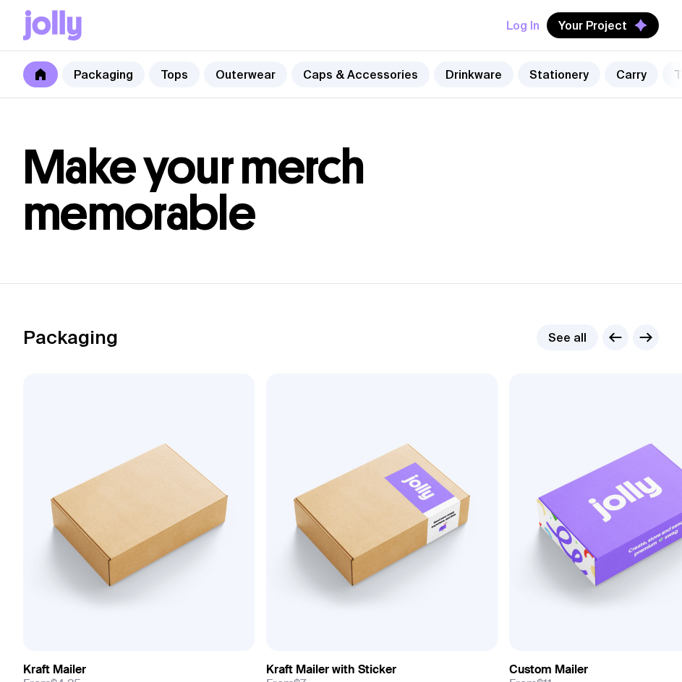 This screenshot has width=682, height=682. What do you see at coordinates (174, 74) in the screenshot?
I see `a: Tops` at bounding box center [174, 74].